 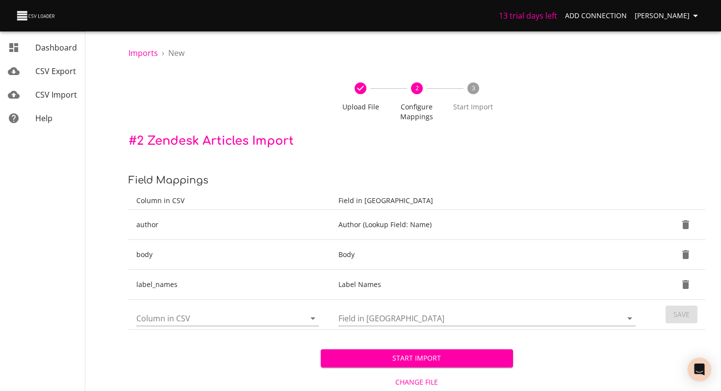 What do you see at coordinates (416, 88) in the screenshot?
I see `text: 2` at bounding box center [416, 88].